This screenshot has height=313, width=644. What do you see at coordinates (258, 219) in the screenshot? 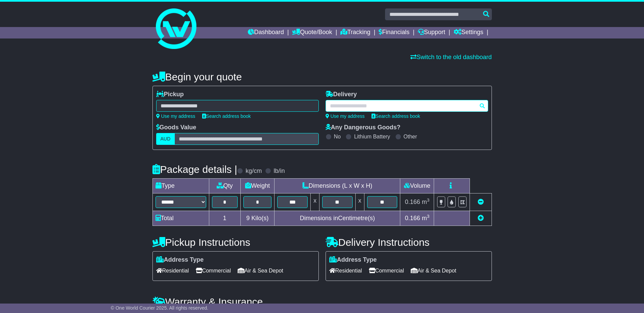
I see `td: Kilo(s)` at bounding box center [258, 219].